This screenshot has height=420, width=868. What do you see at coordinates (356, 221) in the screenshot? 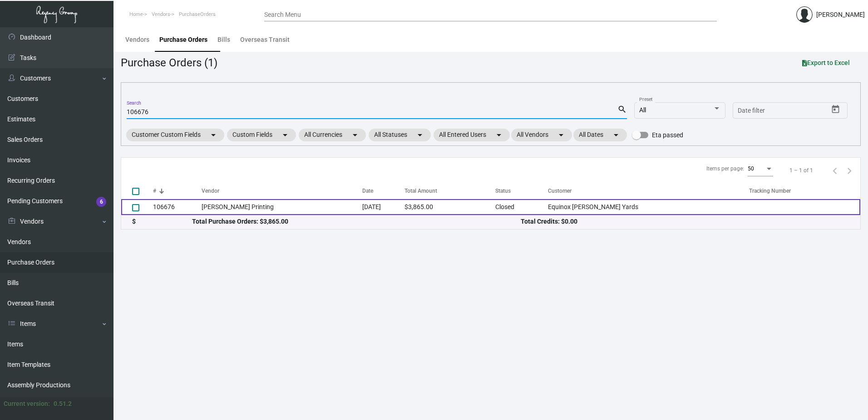
I see `div: Total Purchase Orders: $3,865.00` at bounding box center [356, 221].